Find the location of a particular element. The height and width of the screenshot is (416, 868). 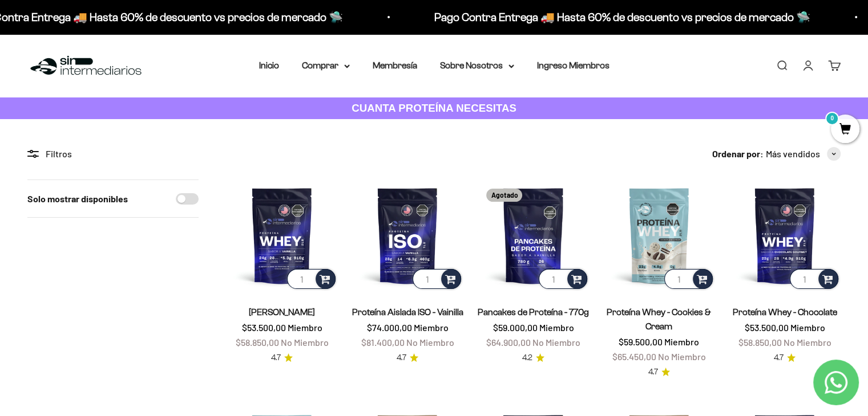

span: $64.900,00 is located at coordinates (508, 342).